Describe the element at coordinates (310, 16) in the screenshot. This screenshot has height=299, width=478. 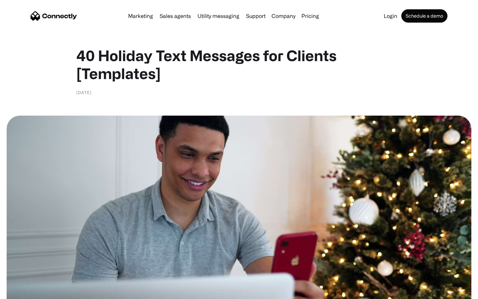
I see `a: Pricing` at that location.